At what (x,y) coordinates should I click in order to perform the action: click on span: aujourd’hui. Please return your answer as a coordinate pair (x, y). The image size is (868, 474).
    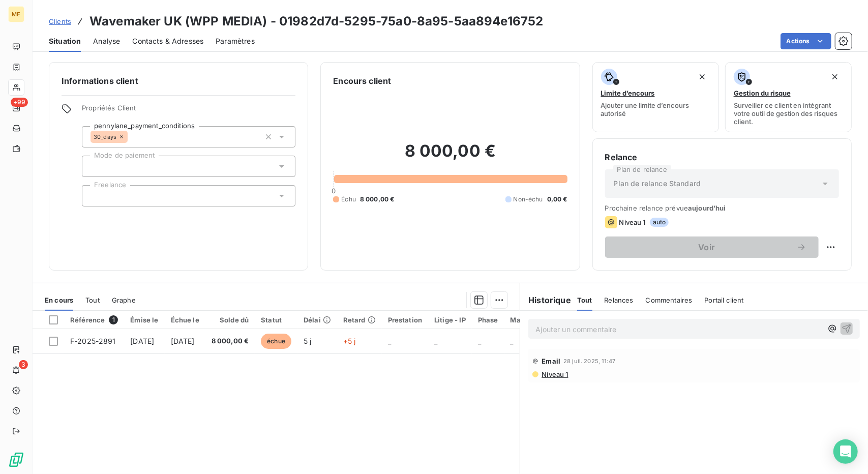
    Looking at the image, I should click on (707, 208).